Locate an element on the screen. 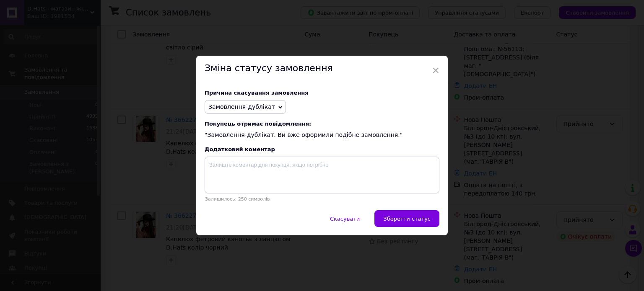 This screenshot has height=291, width=644. p: Залишилось: 250 символів is located at coordinates (322, 199).